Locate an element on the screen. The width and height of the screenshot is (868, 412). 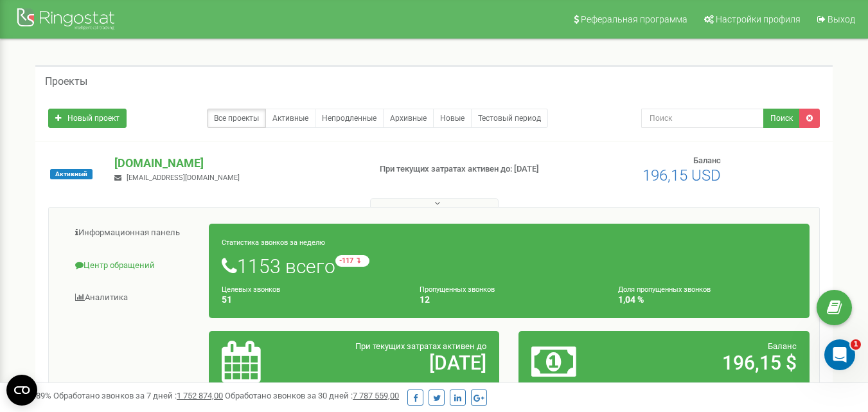
a: Непродленные is located at coordinates (349, 118).